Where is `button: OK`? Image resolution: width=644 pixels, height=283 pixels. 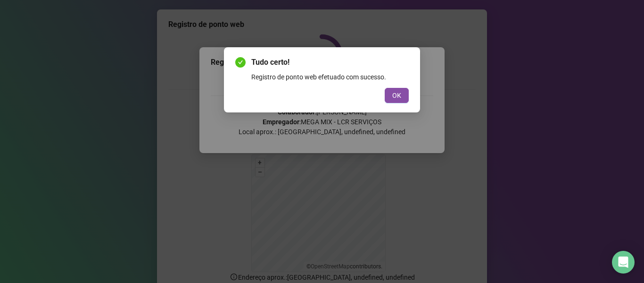
button: OK is located at coordinates (396, 96).